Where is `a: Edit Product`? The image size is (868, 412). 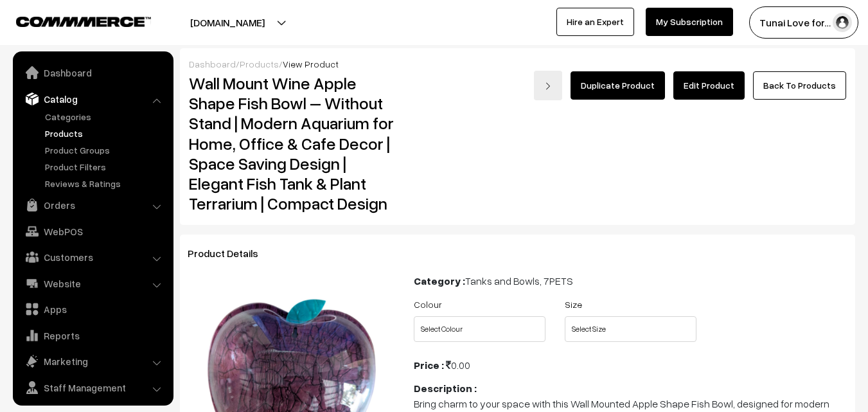
a: Edit Product is located at coordinates (709, 86).